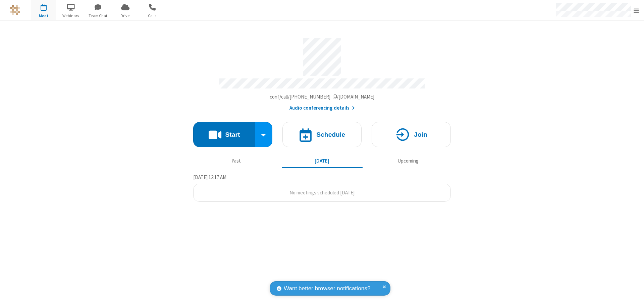 This screenshot has width=644, height=307. I want to click on button: Start, so click(224, 135).